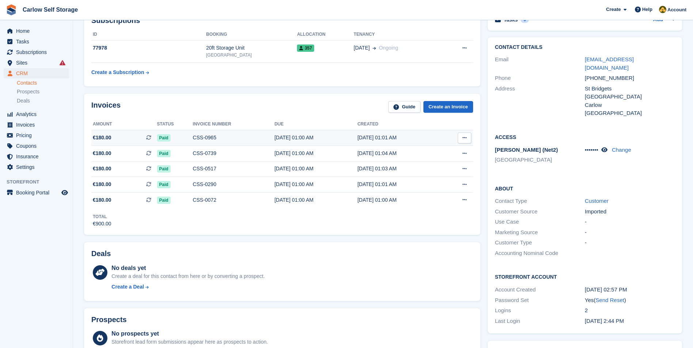 The width and height of the screenshot is (693, 348). What do you see at coordinates (511, 20) in the screenshot?
I see `h2: Tasks` at bounding box center [511, 20].